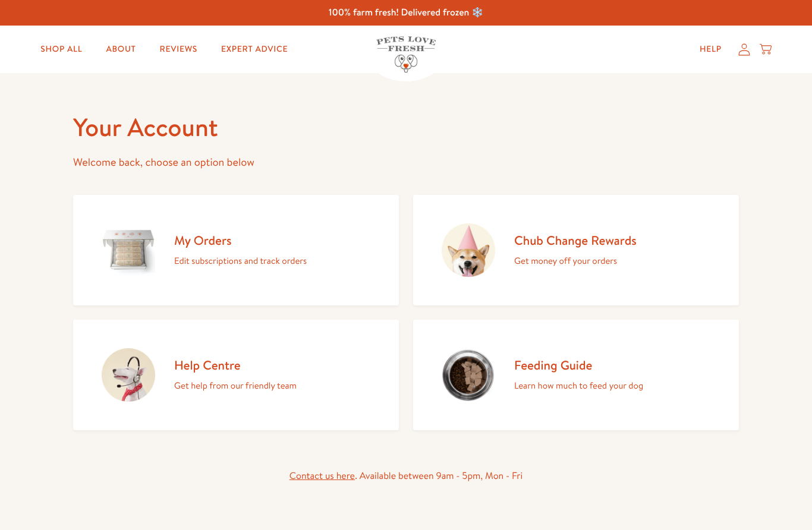  I want to click on a: Help, so click(710, 50).